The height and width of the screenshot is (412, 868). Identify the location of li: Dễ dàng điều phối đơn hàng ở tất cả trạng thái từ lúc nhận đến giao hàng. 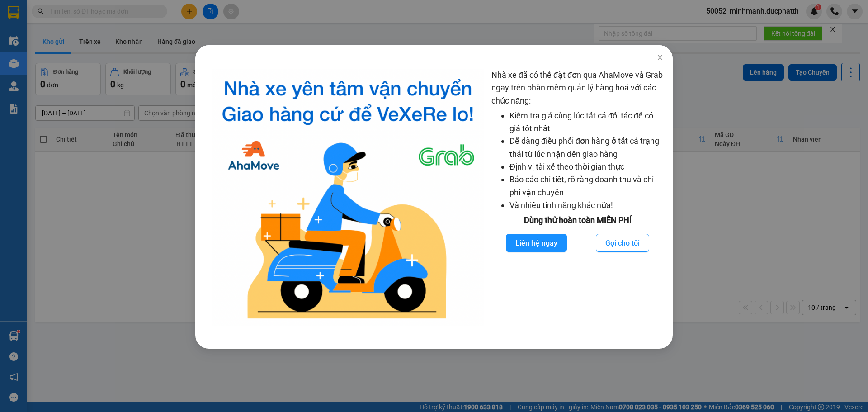
(586, 147).